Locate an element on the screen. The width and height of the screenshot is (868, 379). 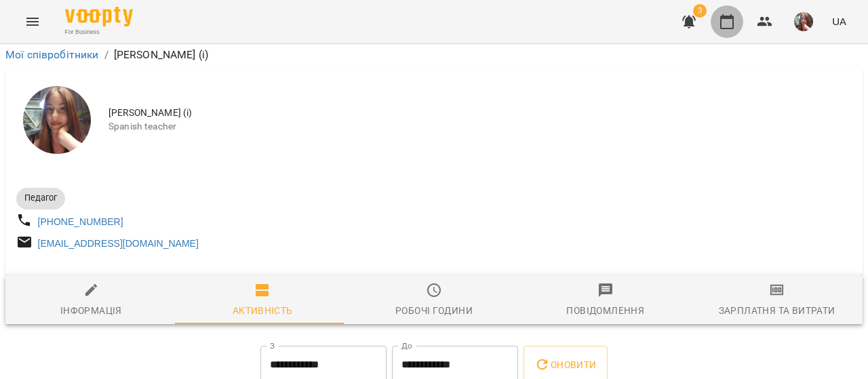
div: Інформація is located at coordinates (91, 311).